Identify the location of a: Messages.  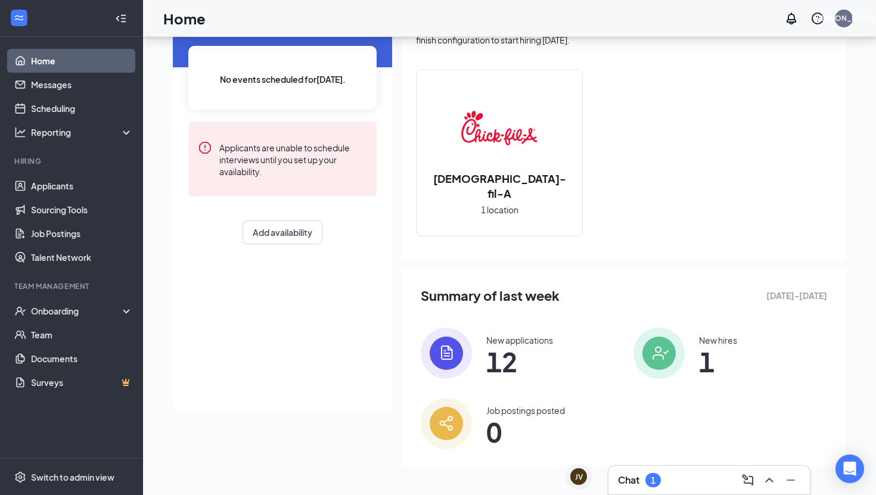
(82, 85).